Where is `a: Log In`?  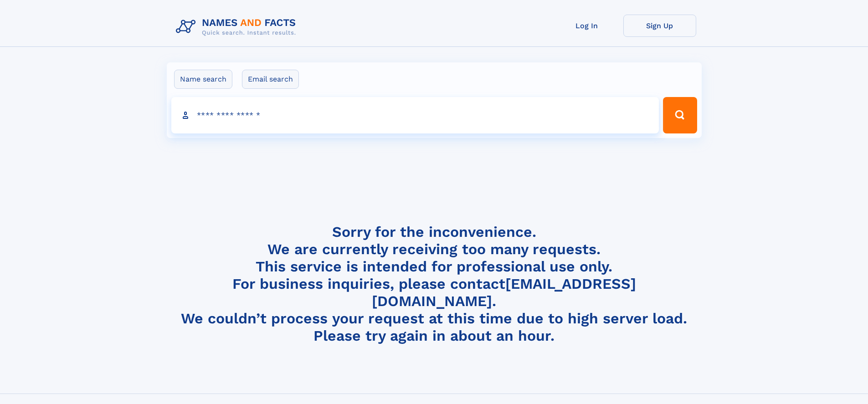 a: Log In is located at coordinates (587, 25).